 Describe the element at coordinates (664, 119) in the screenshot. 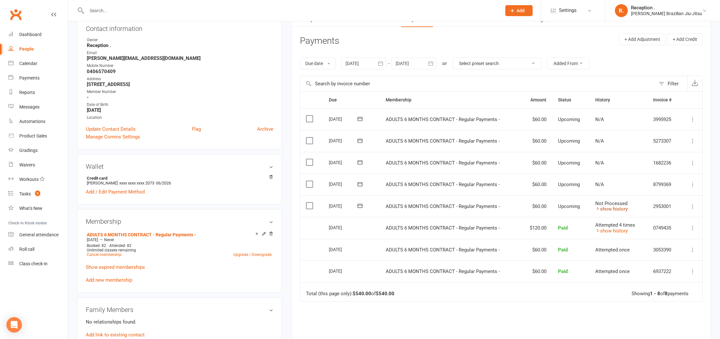

I see `td: 3995925` at that location.